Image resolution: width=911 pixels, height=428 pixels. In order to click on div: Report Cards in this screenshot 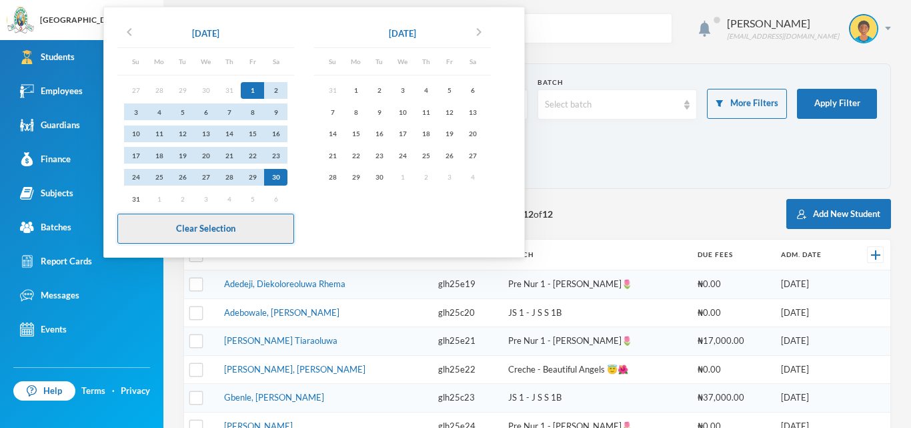, I will do `click(56, 261)`.